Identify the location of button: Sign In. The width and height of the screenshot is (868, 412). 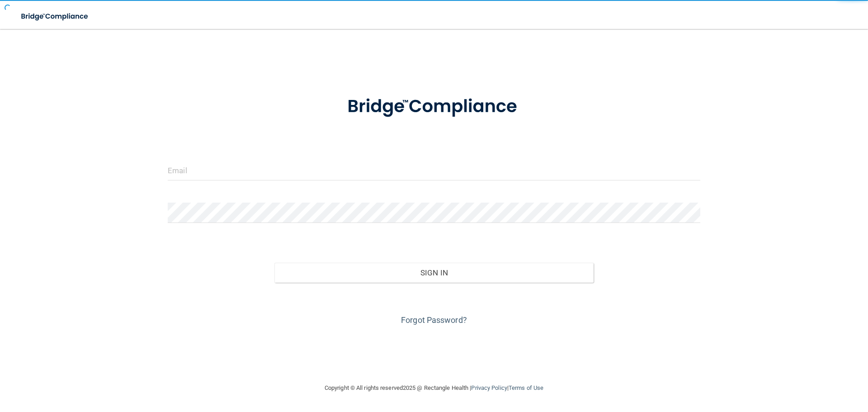
(434, 273).